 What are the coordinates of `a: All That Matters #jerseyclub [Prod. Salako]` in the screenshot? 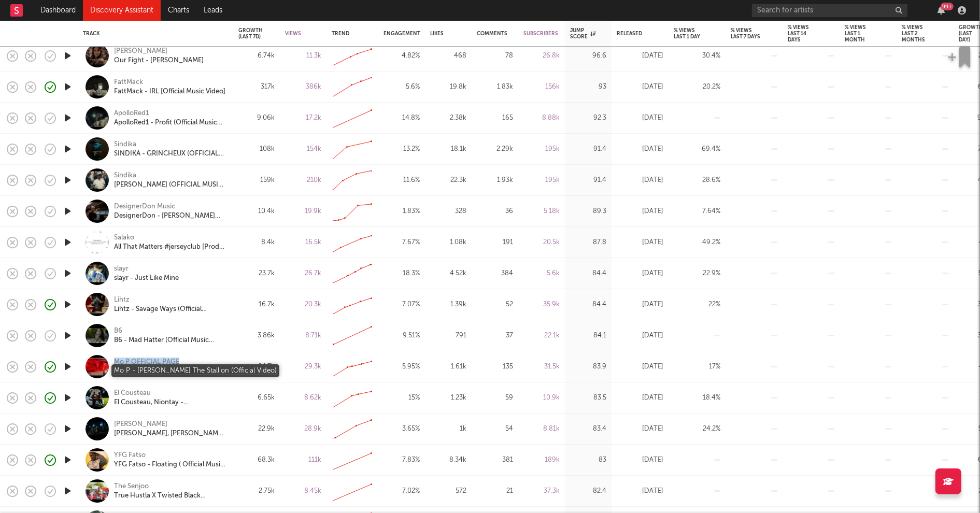 It's located at (170, 247).